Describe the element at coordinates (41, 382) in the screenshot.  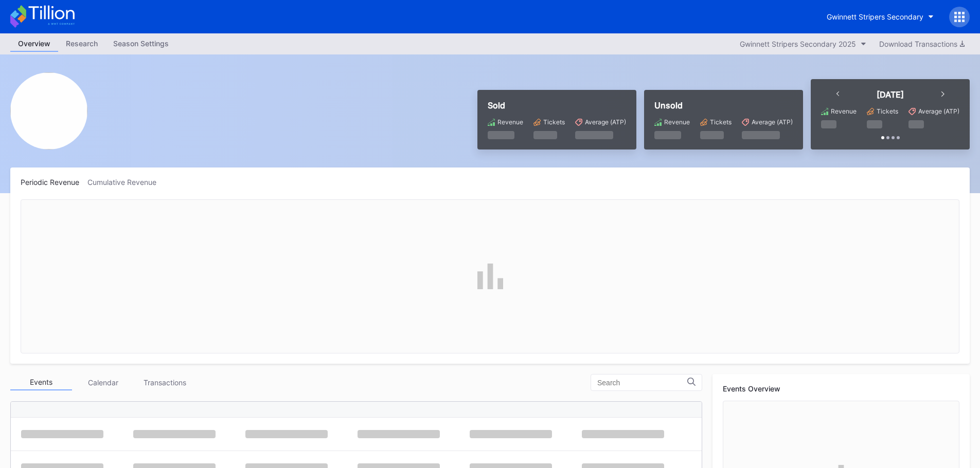
I see `div: Events` at that location.